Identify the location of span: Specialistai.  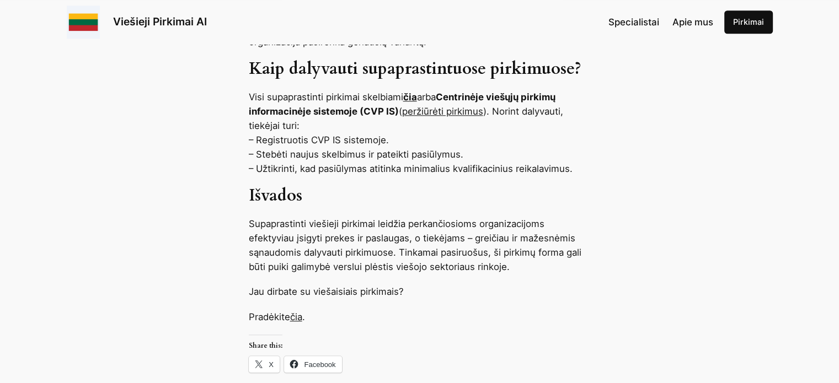
(634, 22).